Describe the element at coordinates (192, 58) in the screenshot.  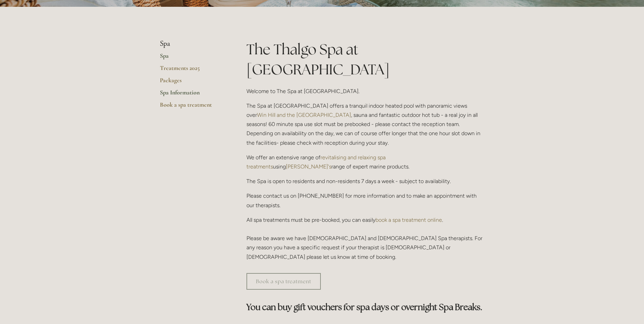
I see `a: Spa` at that location.